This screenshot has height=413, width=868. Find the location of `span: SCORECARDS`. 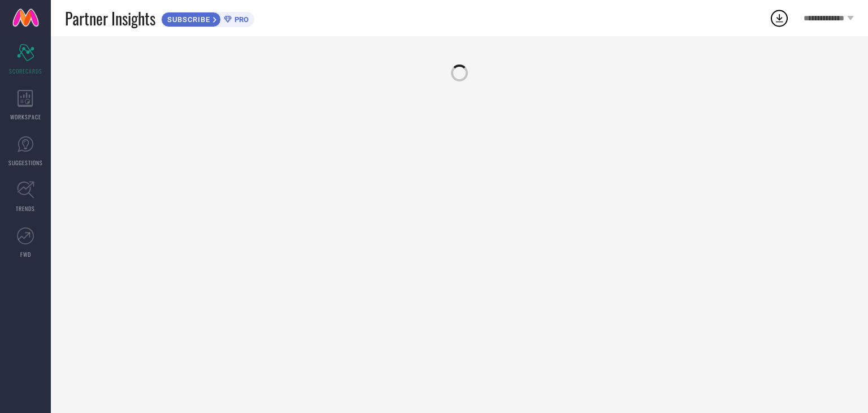

span: SCORECARDS is located at coordinates (26, 71).